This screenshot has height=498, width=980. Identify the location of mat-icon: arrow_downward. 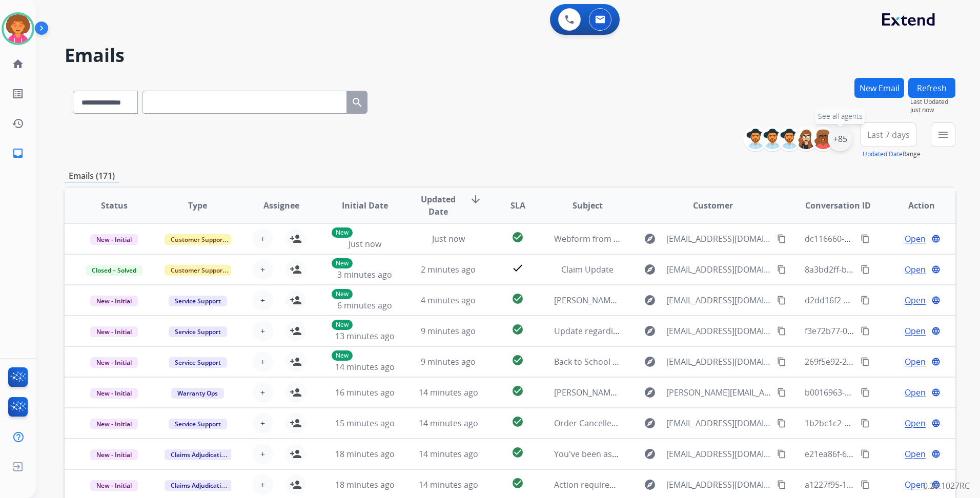
(476, 199).